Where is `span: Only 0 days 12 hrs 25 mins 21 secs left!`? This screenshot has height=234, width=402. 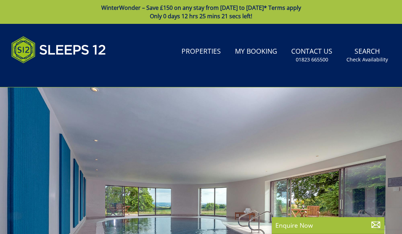
span: Only 0 days 12 hrs 25 mins 21 secs left! is located at coordinates (201, 16).